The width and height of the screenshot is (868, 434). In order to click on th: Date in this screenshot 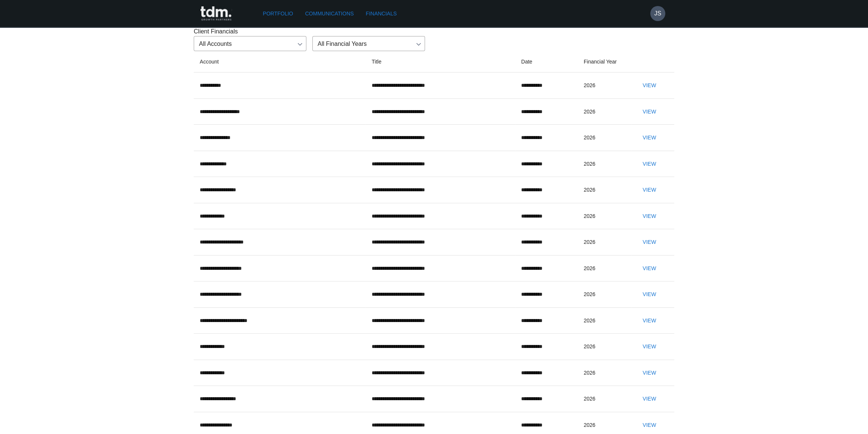, I will do `click(546, 62)`.